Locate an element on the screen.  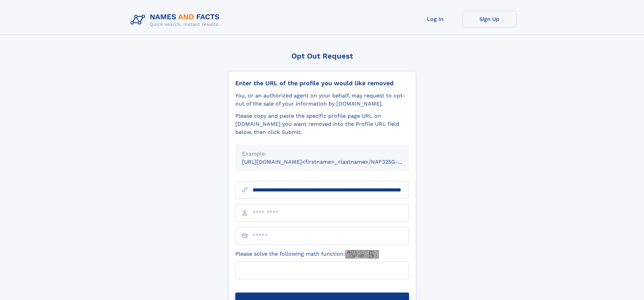
div: Example: is located at coordinates (323, 154).